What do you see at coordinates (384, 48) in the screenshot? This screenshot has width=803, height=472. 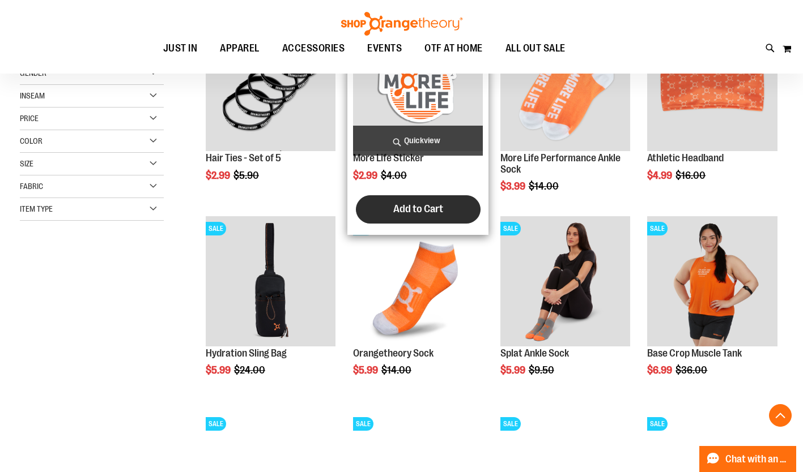 I see `span: EVENTS` at bounding box center [384, 48].